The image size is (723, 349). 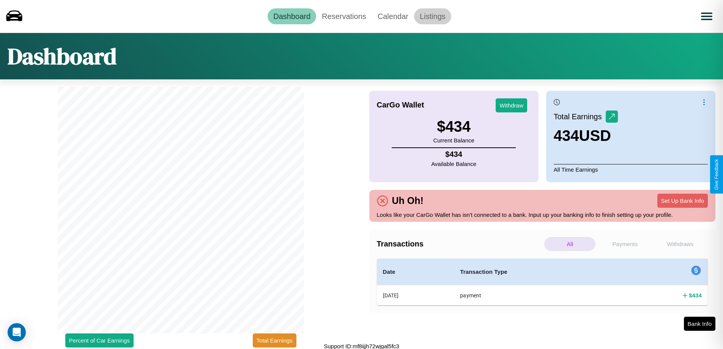 I want to click on p: Available Balance, so click(x=454, y=164).